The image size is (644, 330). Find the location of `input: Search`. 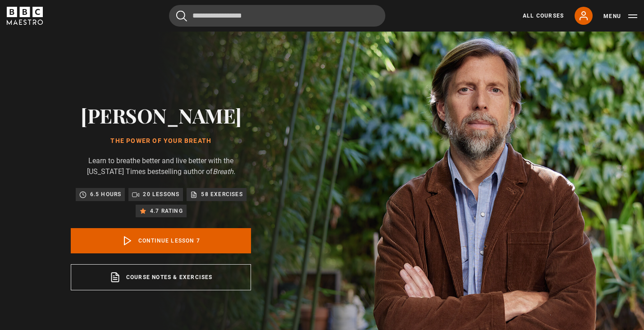

input: Search is located at coordinates (278, 16).